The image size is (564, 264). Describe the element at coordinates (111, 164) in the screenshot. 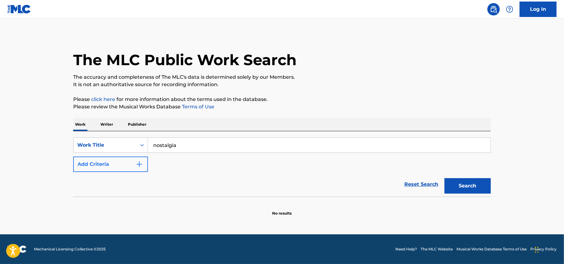

I see `button: Add Criteria` at that location.